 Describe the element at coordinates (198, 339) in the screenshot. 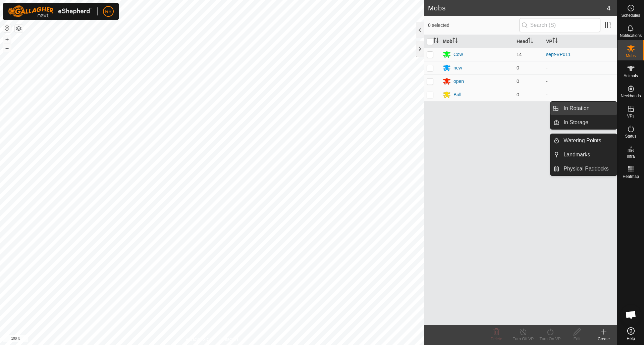

I see `a: Privacy Policy` at that location.